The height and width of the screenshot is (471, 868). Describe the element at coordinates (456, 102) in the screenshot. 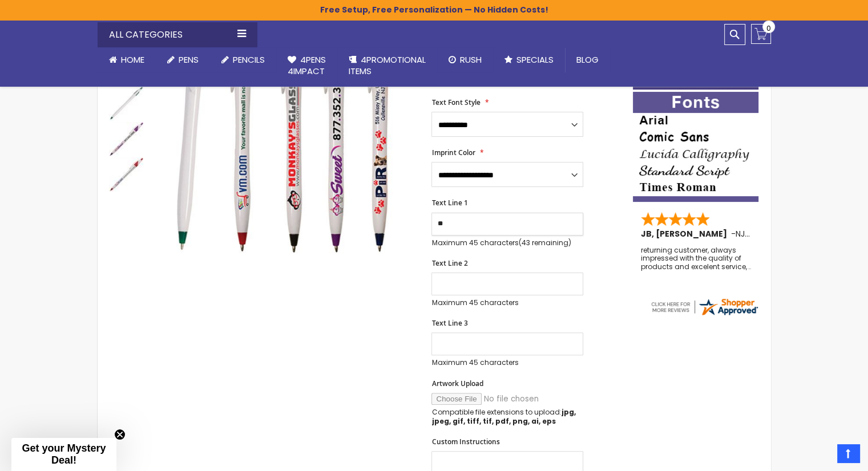

I see `span: Text Font Style` at that location.